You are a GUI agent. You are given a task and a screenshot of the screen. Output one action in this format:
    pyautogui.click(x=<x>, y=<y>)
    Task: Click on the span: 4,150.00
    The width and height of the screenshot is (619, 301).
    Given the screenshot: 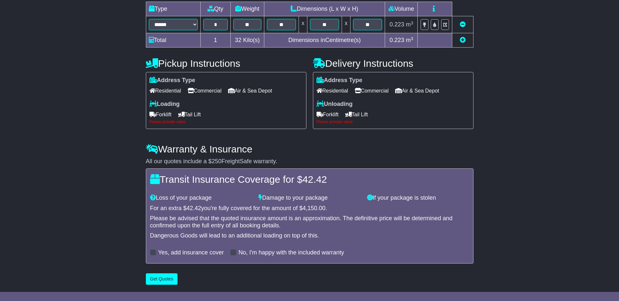 What is the action you would take?
    pyautogui.click(x=314, y=208)
    